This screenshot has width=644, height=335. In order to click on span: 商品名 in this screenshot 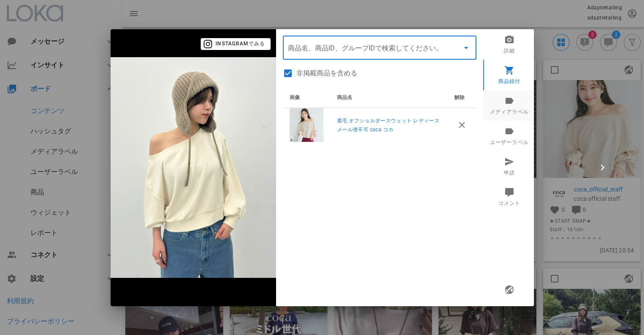, I will do `click(345, 97)`.